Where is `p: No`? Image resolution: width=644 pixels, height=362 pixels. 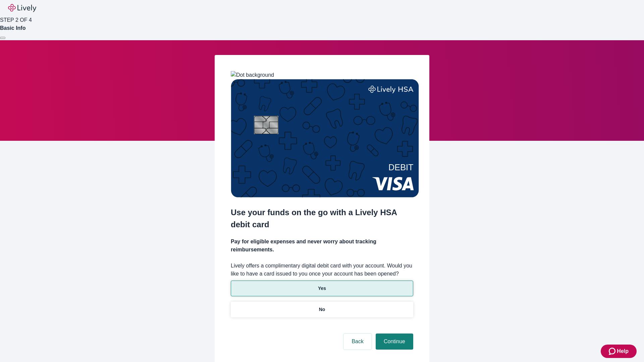 p: No is located at coordinates (322, 310).